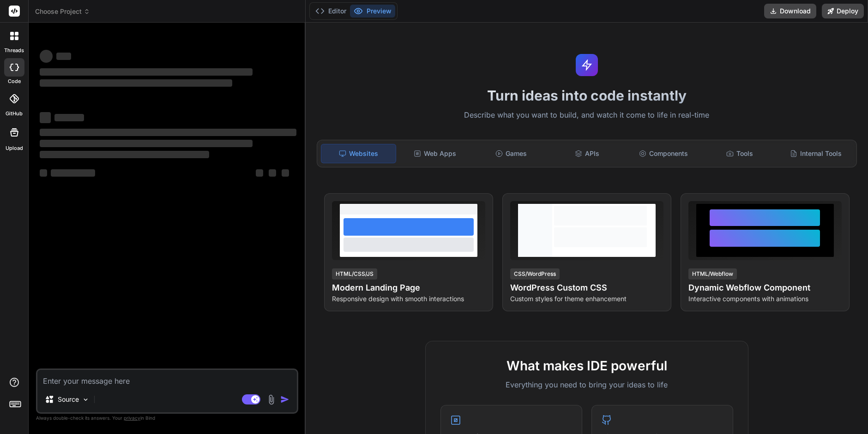 This screenshot has height=434, width=868. What do you see at coordinates (790, 11) in the screenshot?
I see `button: Download` at bounding box center [790, 11].